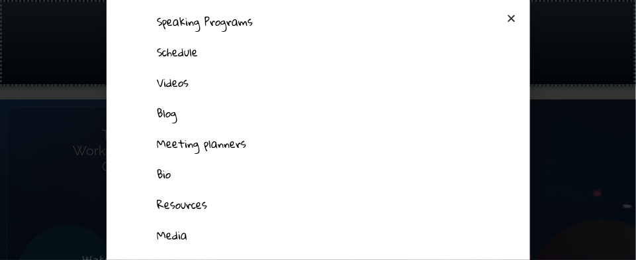 The width and height of the screenshot is (636, 260). I want to click on a: Schedule, so click(318, 52).